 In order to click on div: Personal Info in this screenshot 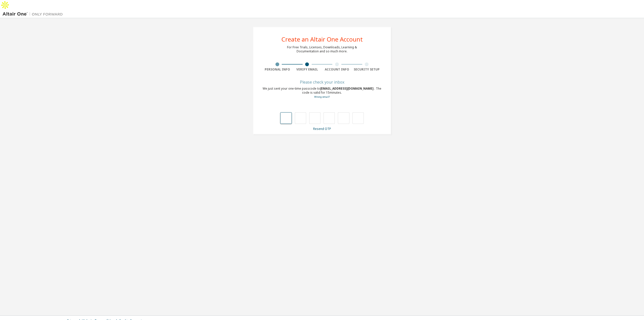, I will do `click(277, 69)`.